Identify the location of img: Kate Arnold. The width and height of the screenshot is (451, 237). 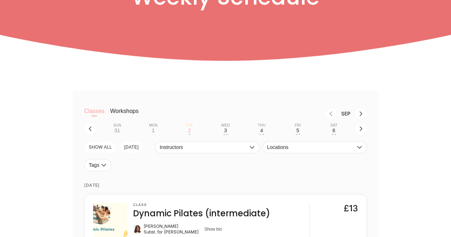
(137, 229).